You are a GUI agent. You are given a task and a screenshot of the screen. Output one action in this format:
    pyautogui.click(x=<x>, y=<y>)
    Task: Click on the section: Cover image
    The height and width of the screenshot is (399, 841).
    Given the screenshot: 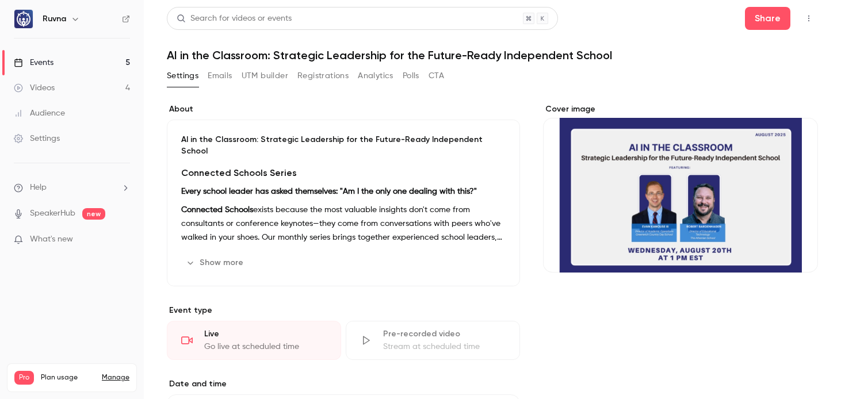 What is the action you would take?
    pyautogui.click(x=680, y=188)
    